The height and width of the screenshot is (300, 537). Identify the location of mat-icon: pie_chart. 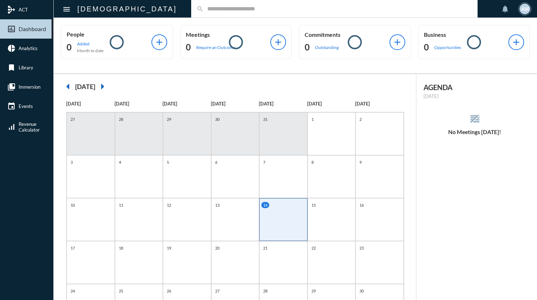
(11, 48).